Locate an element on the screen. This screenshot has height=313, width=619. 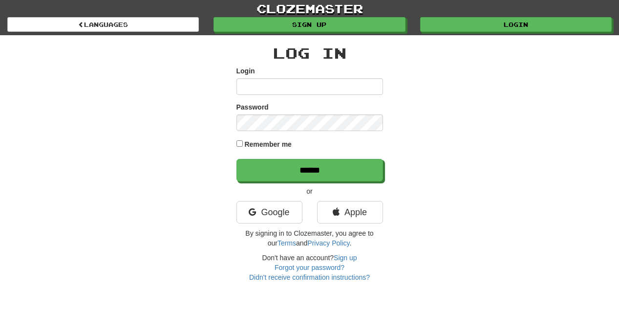
a: Login is located at coordinates (516, 24).